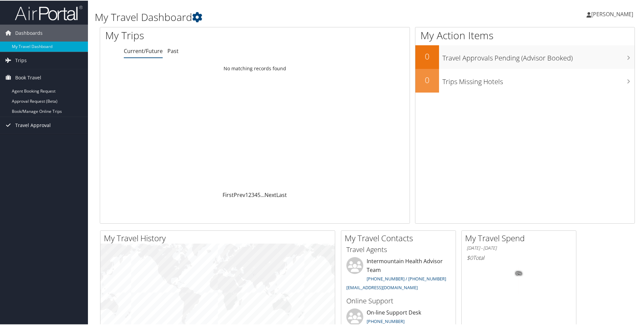 This screenshot has width=644, height=325. Describe the element at coordinates (173, 50) in the screenshot. I see `a: Past` at that location.